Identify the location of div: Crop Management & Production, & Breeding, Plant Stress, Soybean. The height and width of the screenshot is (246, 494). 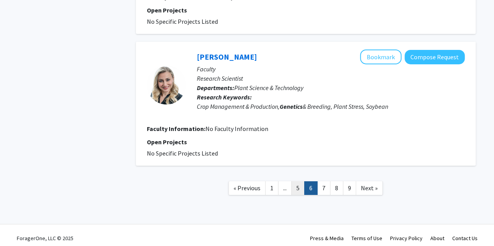
(331, 107).